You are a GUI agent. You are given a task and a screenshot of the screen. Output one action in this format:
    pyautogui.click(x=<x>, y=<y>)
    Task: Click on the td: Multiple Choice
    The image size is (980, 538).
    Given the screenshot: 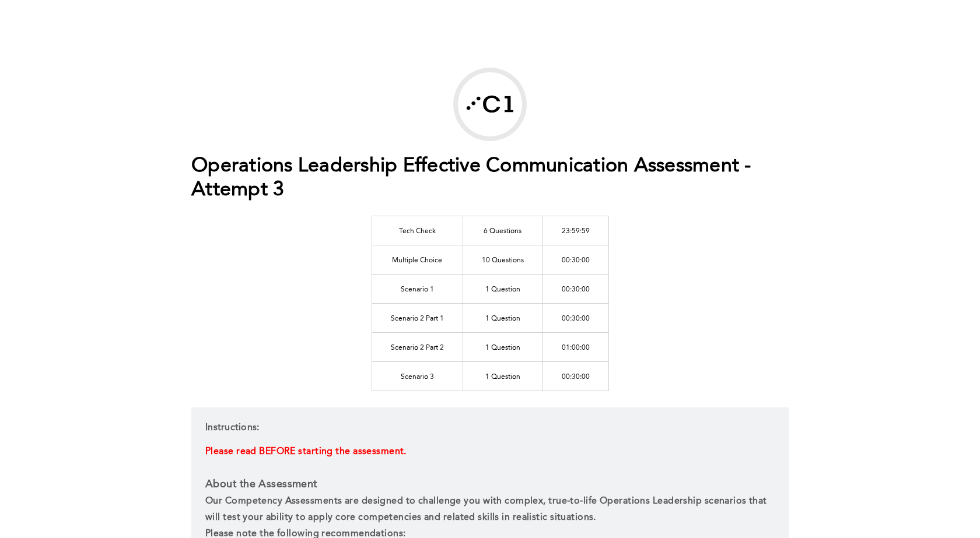 What is the action you would take?
    pyautogui.click(x=417, y=260)
    